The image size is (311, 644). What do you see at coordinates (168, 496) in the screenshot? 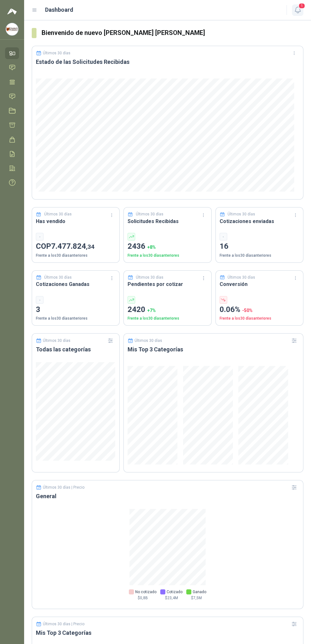
I see `h3: General` at bounding box center [168, 496].